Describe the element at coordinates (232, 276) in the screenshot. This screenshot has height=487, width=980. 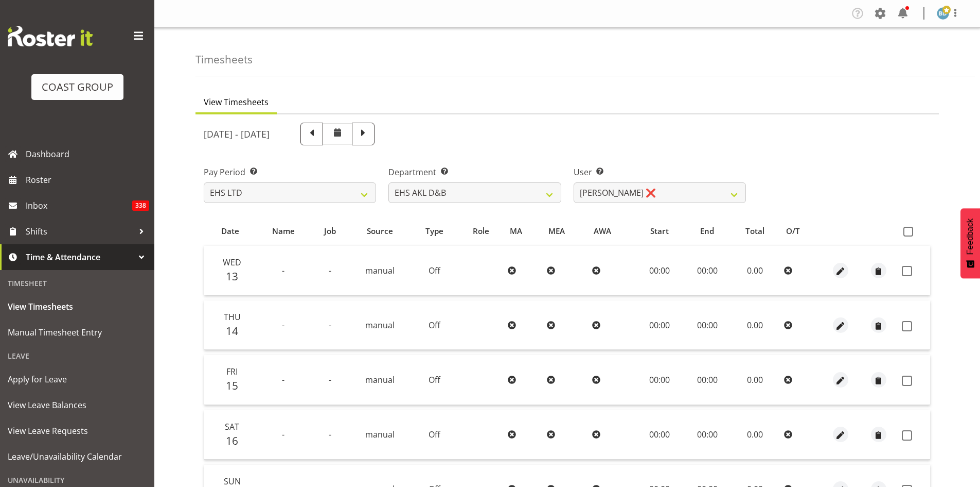
I see `span: 13` at that location.